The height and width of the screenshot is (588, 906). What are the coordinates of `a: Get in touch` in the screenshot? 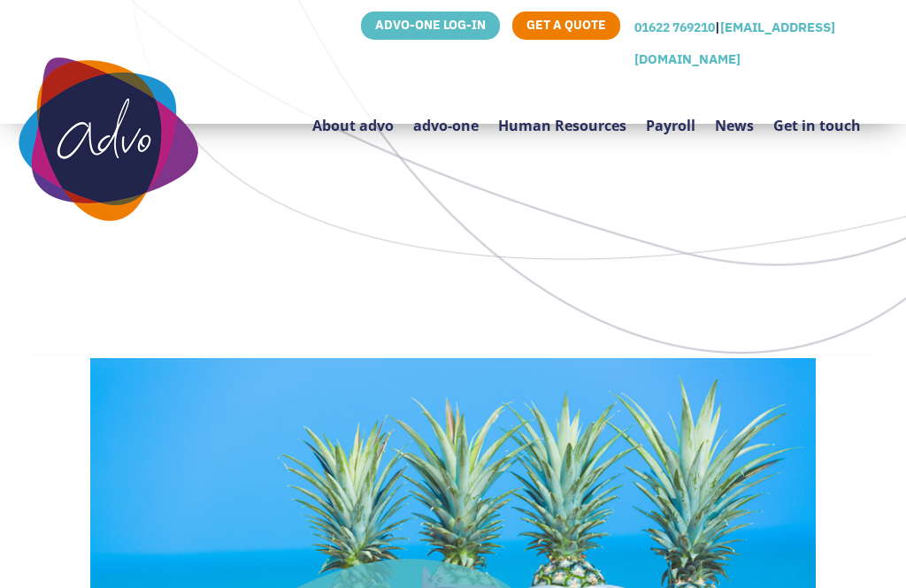 It's located at (816, 116).